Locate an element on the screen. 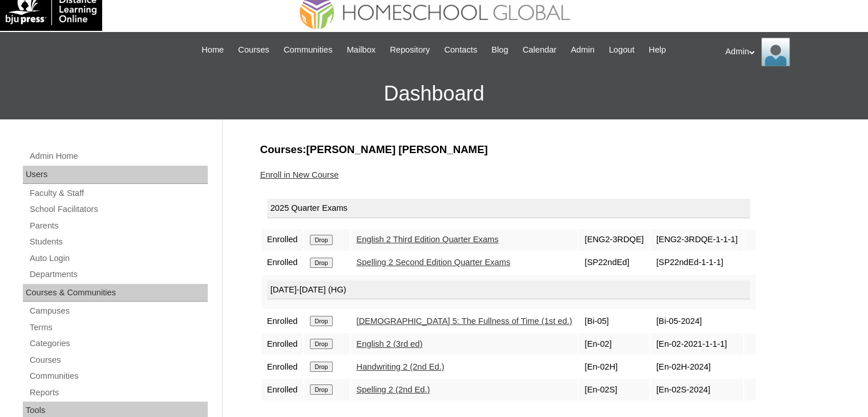 The height and width of the screenshot is (417, 868). a: Reports is located at coordinates (118, 393).